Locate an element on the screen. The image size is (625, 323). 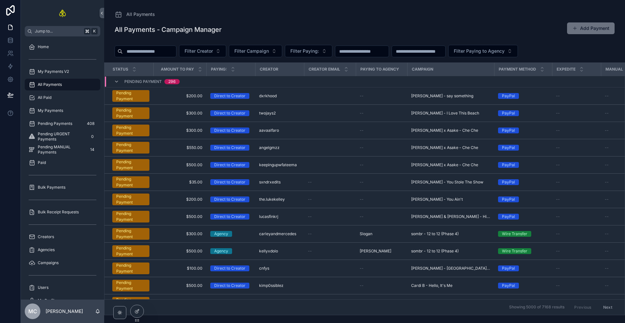
span: Filter Campaign is located at coordinates (252, 51).